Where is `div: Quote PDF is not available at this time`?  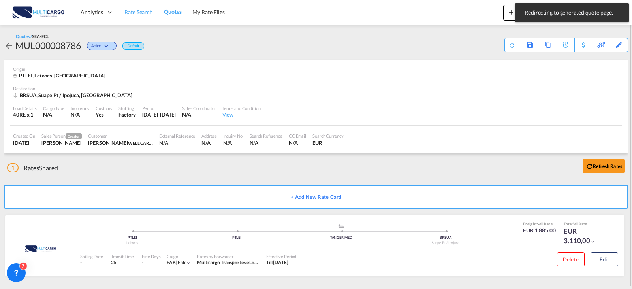
div: Quote PDF is not available at this time is located at coordinates (513, 43).